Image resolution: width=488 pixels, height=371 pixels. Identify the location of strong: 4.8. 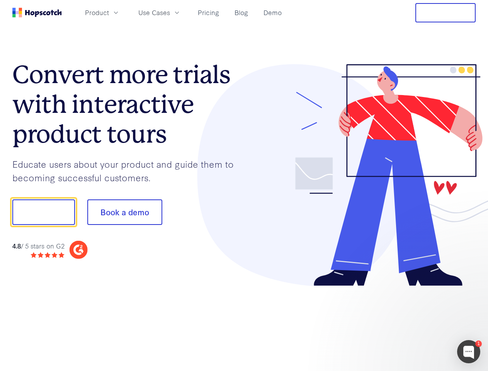
(17, 245).